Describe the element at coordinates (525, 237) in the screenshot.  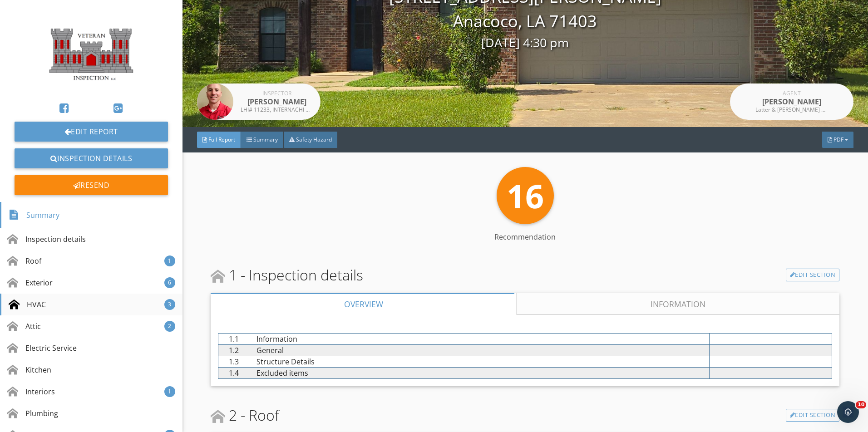
I see `div: Recommendation` at that location.